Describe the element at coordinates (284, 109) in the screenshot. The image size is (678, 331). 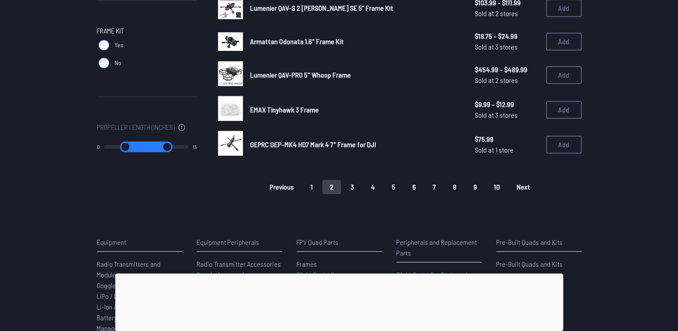
I see `span: EMAX Tinyhawk 3 Frame` at that location.